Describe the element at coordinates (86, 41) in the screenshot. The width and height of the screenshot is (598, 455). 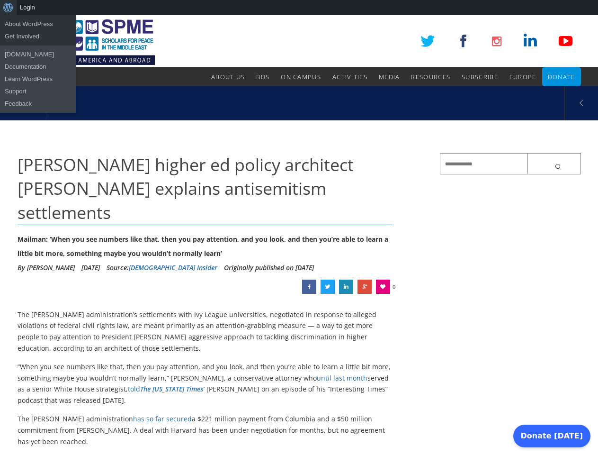
I see `img: SPME` at that location.